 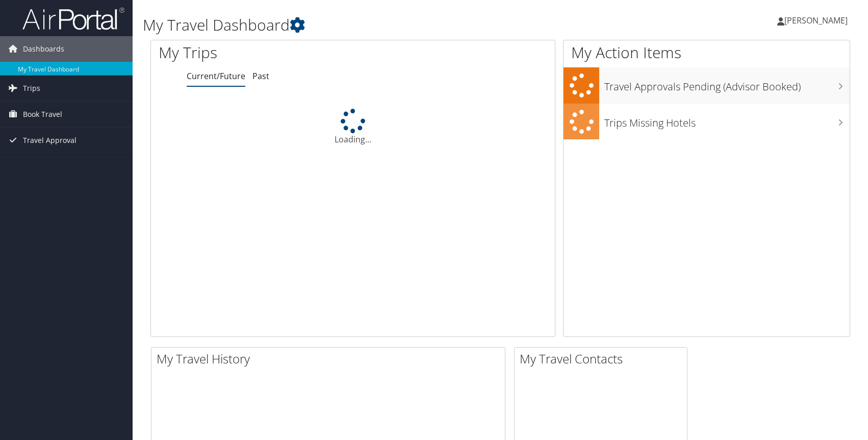 I want to click on h3: Travel Approvals Pending (Advisor Booked), so click(x=727, y=84).